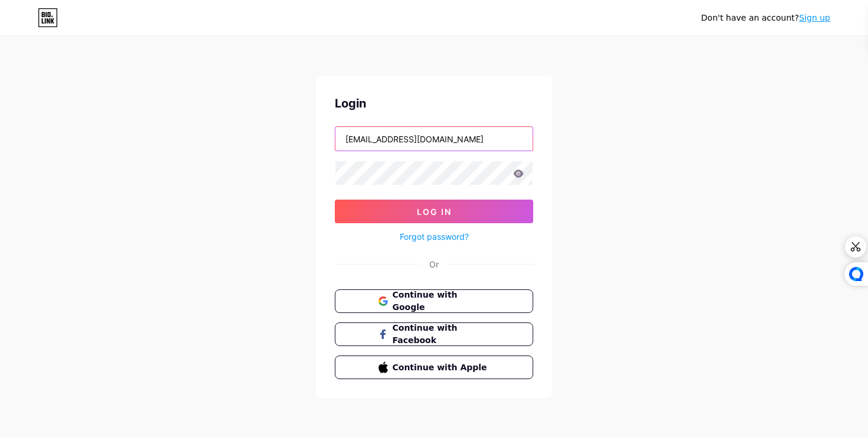  I want to click on span: Log In, so click(434, 211).